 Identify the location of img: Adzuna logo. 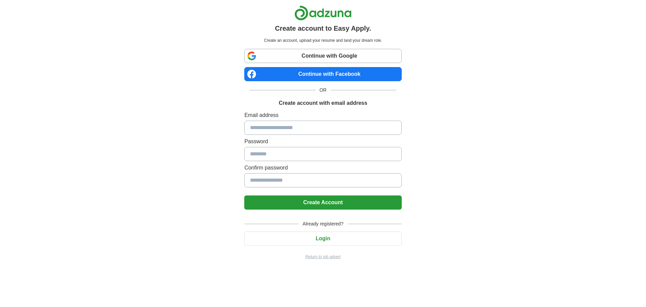
(323, 13).